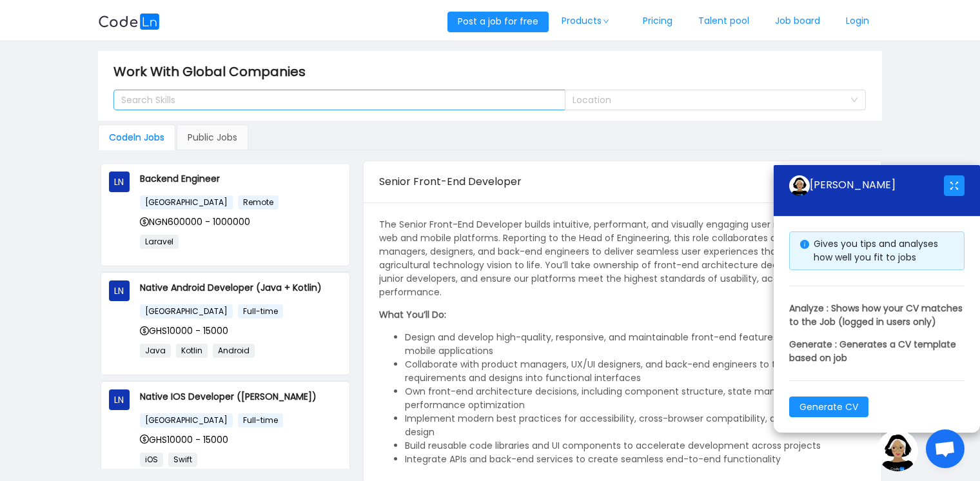 The height and width of the screenshot is (481, 980). I want to click on span: Android, so click(233, 350).